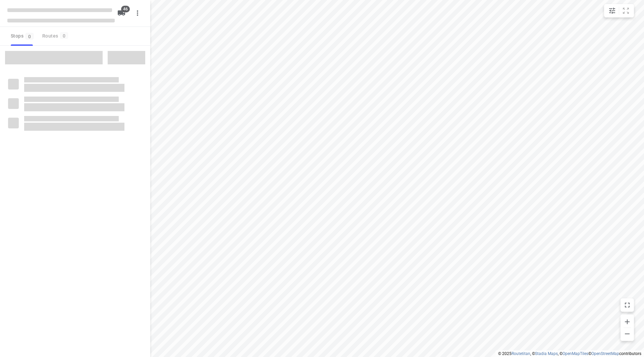 The height and width of the screenshot is (357, 644). What do you see at coordinates (521, 353) in the screenshot?
I see `a: Routetitan` at bounding box center [521, 353].